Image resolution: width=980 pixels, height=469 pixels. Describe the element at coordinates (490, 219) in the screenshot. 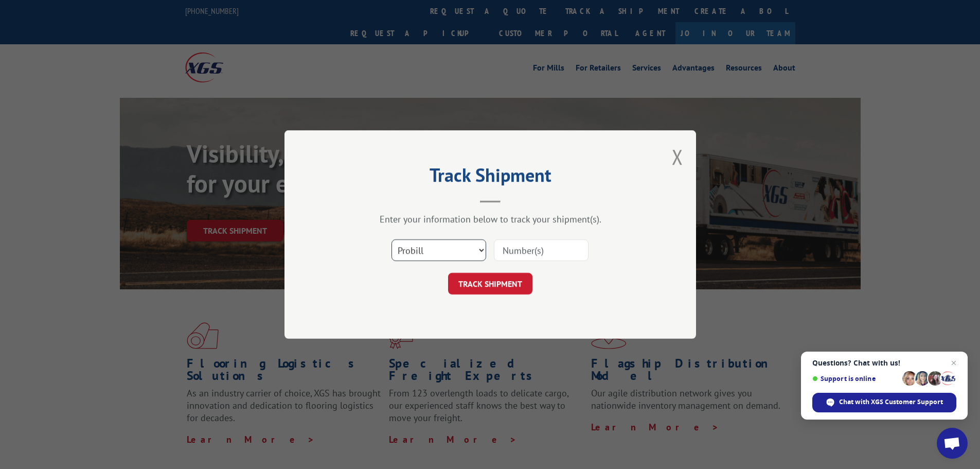

I see `div: Enter your information below to track your shipment(s).` at that location.